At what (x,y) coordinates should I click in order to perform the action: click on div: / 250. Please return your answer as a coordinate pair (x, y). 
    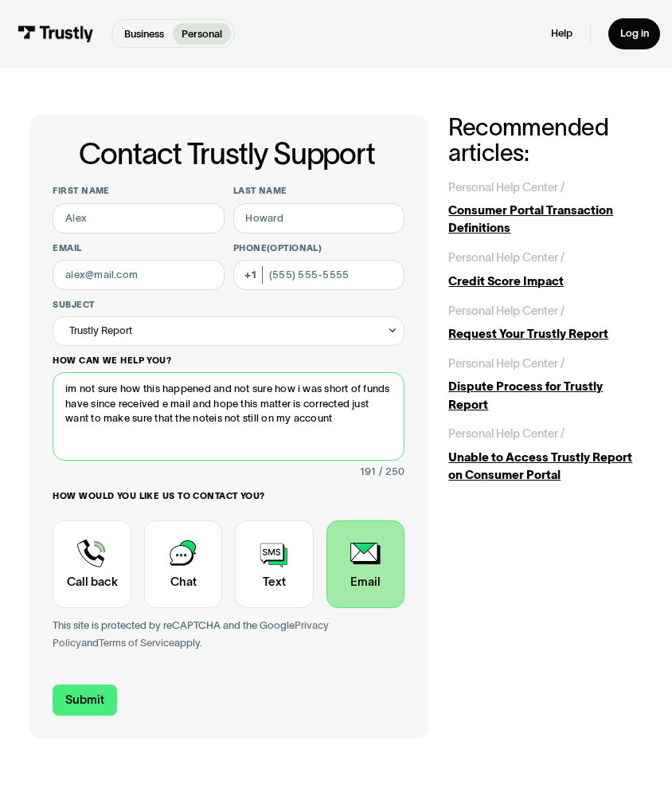
    Looking at the image, I should click on (392, 472).